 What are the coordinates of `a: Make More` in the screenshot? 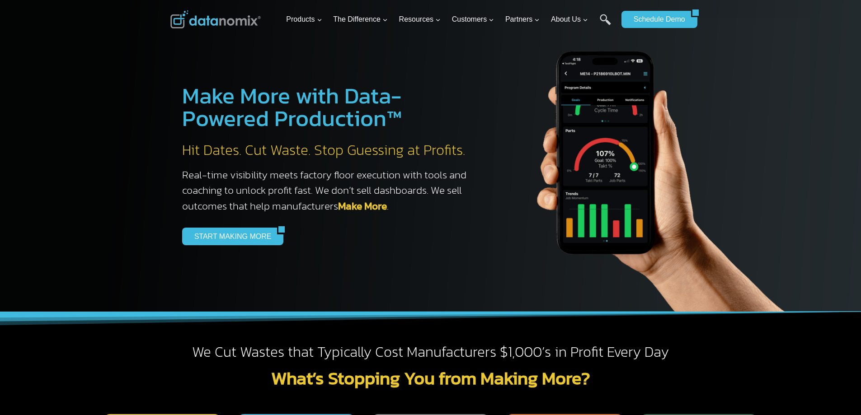 It's located at (362, 206).